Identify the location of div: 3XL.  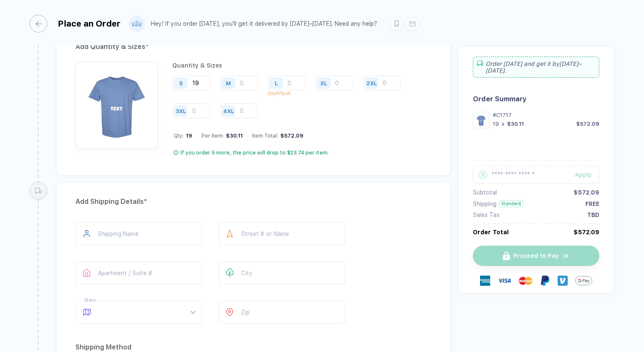
(181, 110).